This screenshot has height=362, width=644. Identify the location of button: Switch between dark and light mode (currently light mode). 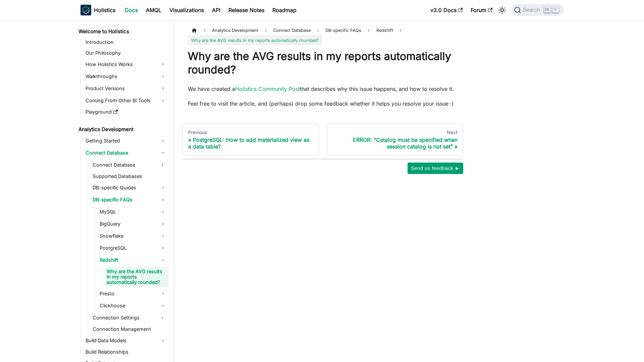
(502, 10).